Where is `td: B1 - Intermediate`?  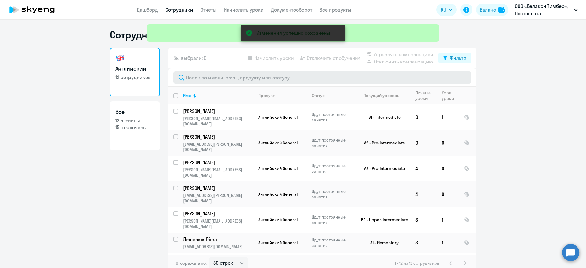
td: B1 - Intermediate is located at coordinates (382, 117).